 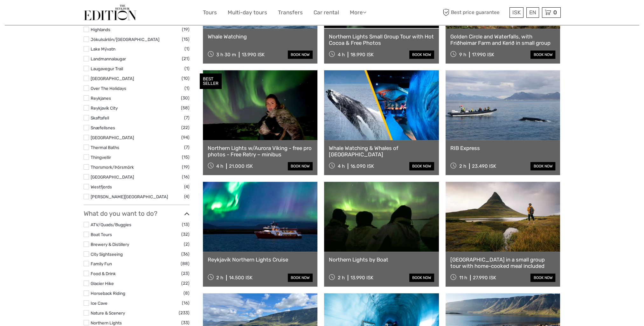 What do you see at coordinates (359, 12) in the screenshot?
I see `a: More` at bounding box center [359, 12].